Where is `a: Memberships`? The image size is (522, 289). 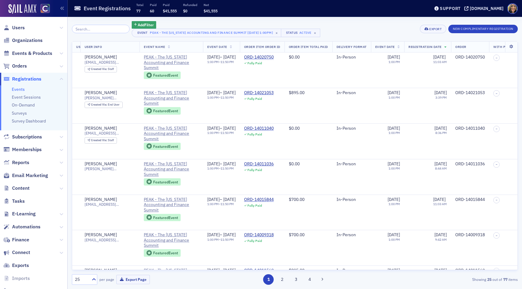
a: Memberships is located at coordinates (22, 150).